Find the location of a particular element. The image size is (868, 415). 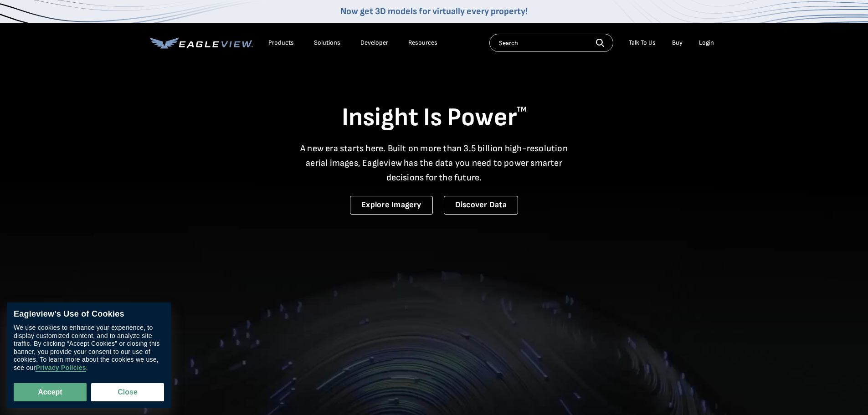

div: Products is located at coordinates (281, 43).